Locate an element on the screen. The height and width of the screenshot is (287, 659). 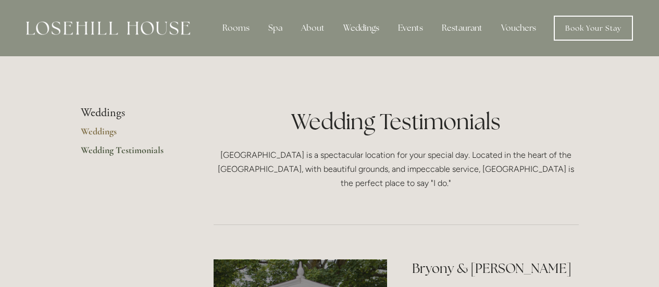
a: Wedding Testimonials is located at coordinates (130, 154).